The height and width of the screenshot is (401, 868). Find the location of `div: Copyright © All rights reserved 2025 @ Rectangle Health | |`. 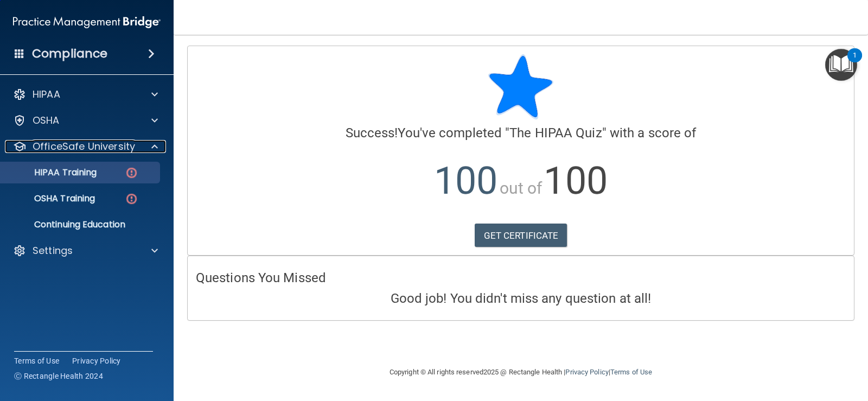

div: Copyright © All rights reserved 2025 @ Rectangle Health | | is located at coordinates (521, 372).